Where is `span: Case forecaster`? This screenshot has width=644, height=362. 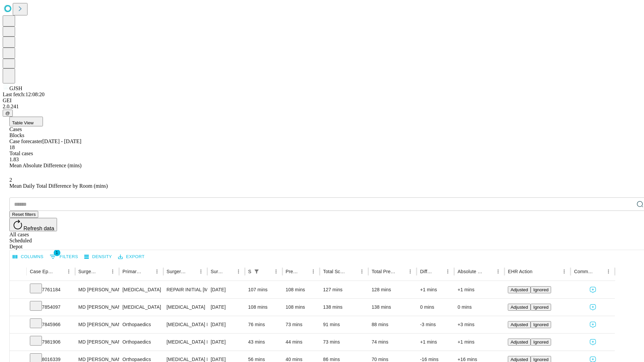
span: Case forecaster is located at coordinates (26, 141).